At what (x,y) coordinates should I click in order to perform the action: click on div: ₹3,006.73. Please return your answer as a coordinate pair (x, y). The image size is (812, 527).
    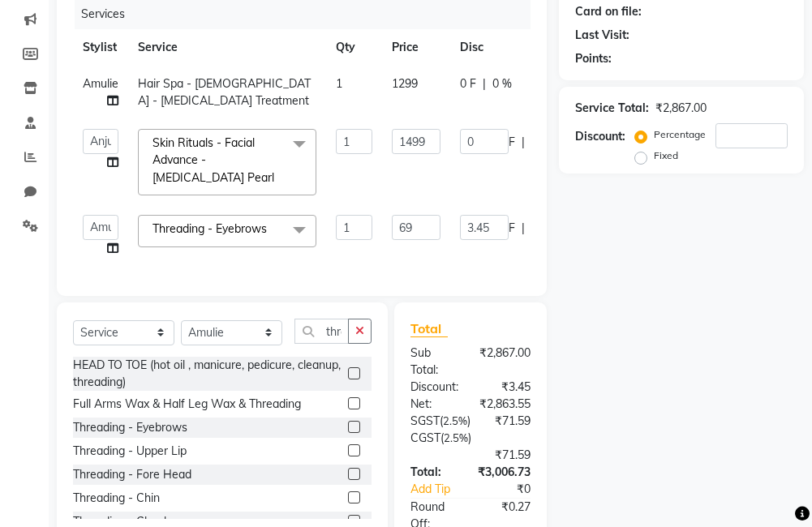
    Looking at the image, I should click on (503, 472).